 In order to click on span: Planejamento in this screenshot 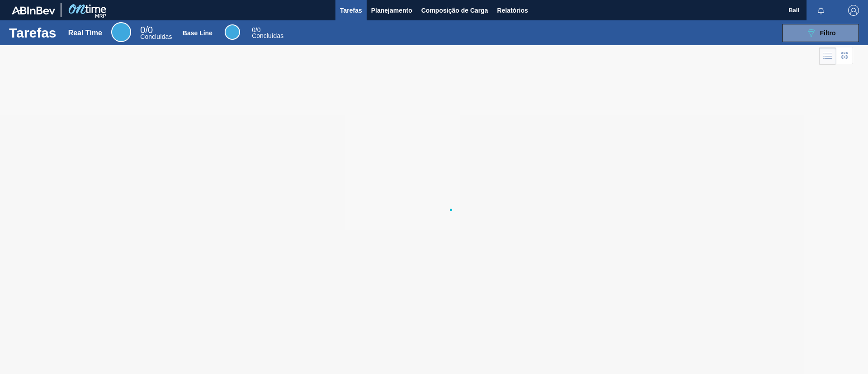, I will do `click(391, 10)`.